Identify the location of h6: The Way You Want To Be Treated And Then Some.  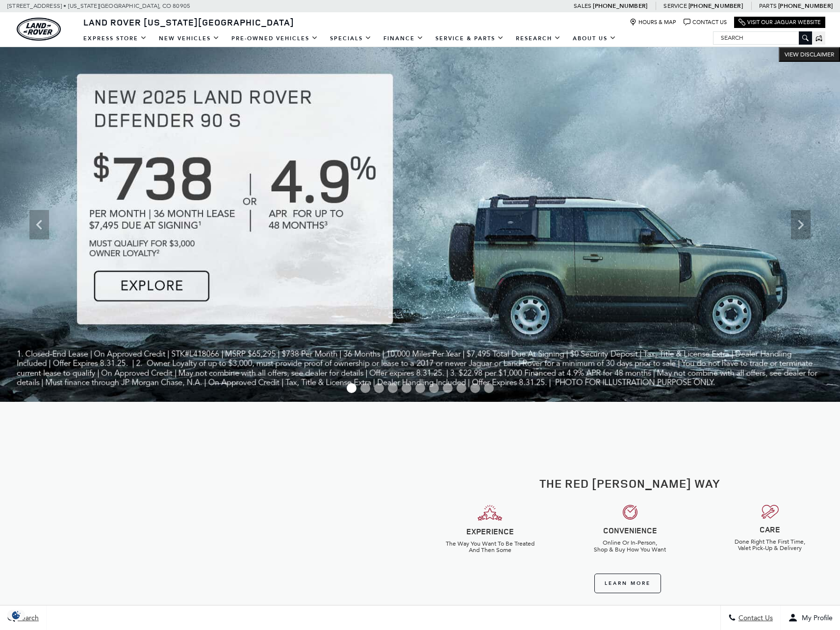
(489, 547).